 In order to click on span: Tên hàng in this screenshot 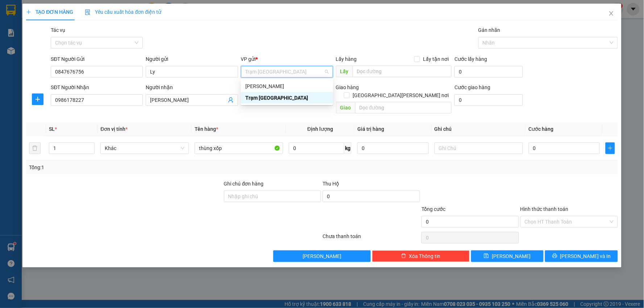, I will do `click(206, 129)`.